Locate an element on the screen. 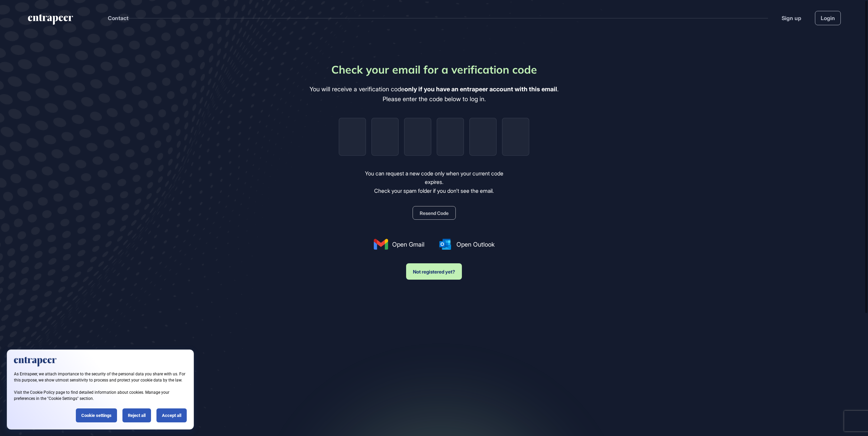  div: You can request a new code only when your current code expires. Check your spam folder if you don... is located at coordinates (434, 182).